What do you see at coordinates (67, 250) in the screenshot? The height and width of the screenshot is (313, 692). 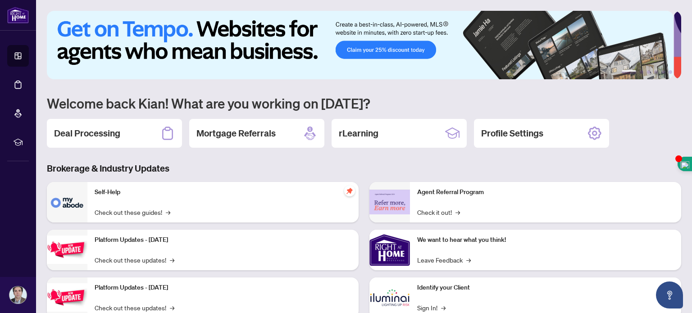 I see `img: Platform Updates - July 21, 2025` at bounding box center [67, 250].